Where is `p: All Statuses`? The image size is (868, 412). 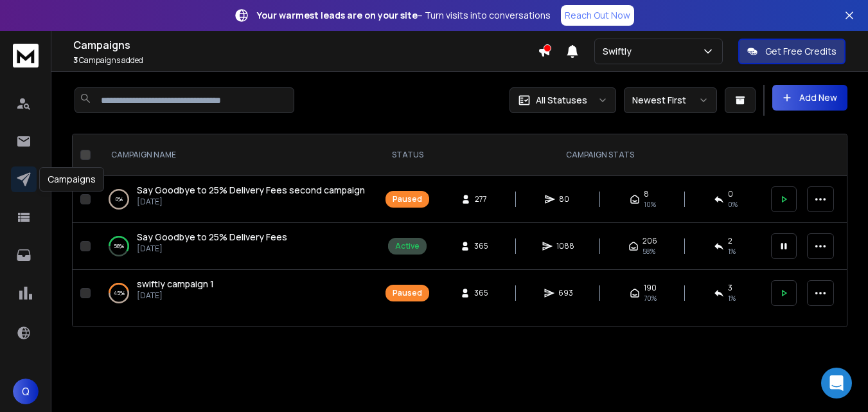
p: All Statuses is located at coordinates (562, 100).